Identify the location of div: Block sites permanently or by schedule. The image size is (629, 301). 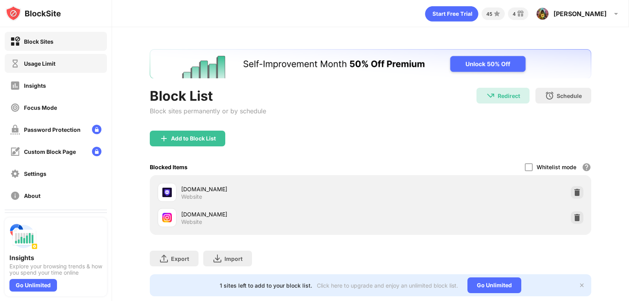
(208, 111).